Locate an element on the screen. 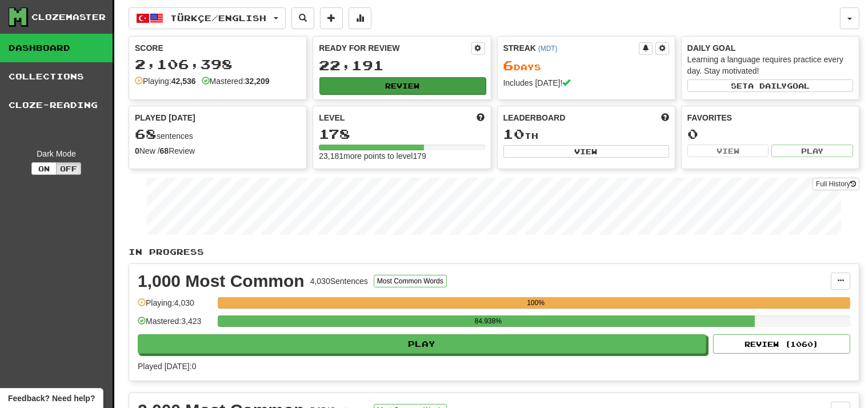  button: Türkçe/English is located at coordinates (207, 18).